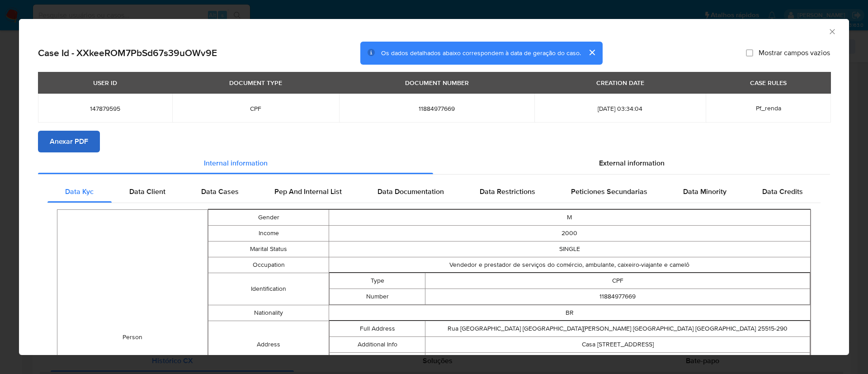  Describe the element at coordinates (128, 53) in the screenshot. I see `h2: Case Id - XXkeeROM7PbSd67s39uOWv9E` at that location.